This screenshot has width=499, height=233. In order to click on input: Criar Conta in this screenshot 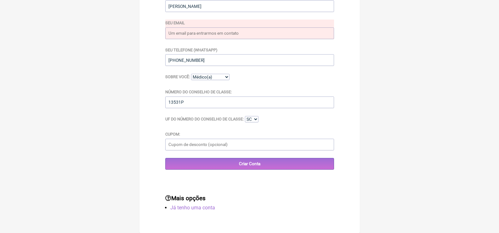, I will do `click(250, 164)`.